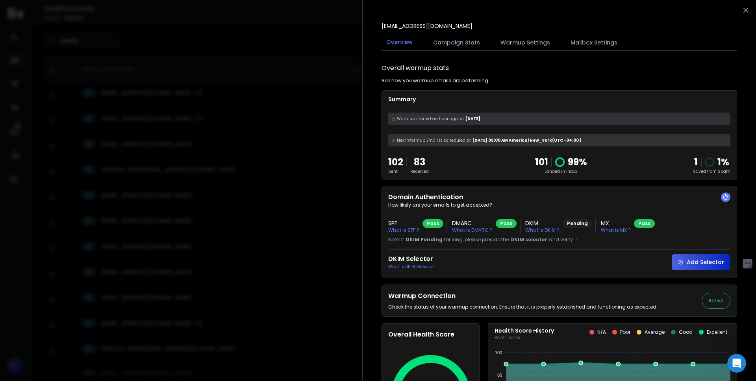  Describe the element at coordinates (68, 228) in the screenshot. I see `div: I checked the email but wasn’t able to find any CC address in it. Could you please confirm with t...` at that location.